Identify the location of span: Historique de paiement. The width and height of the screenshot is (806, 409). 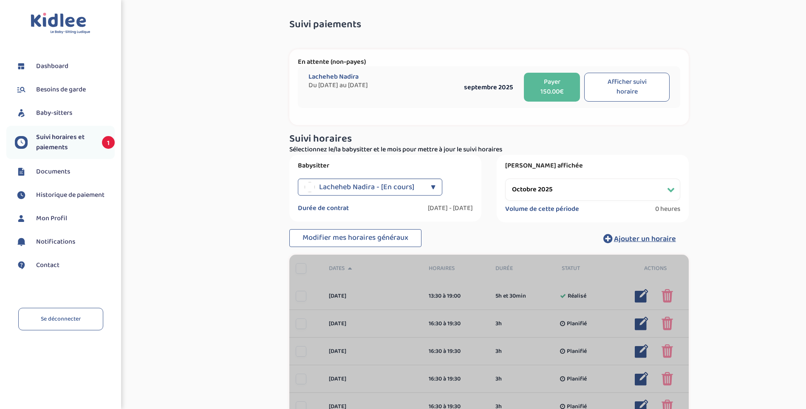
(70, 195).